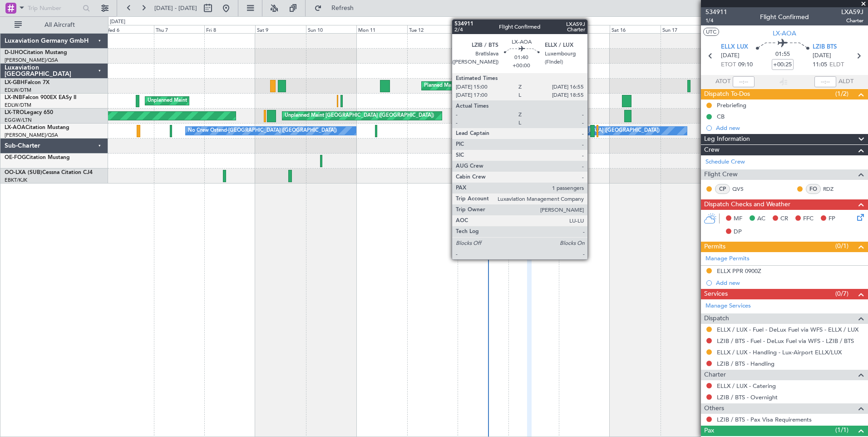 This screenshot has height=437, width=868. What do you see at coordinates (54, 25) in the screenshot?
I see `button: All Aircraft` at bounding box center [54, 25].